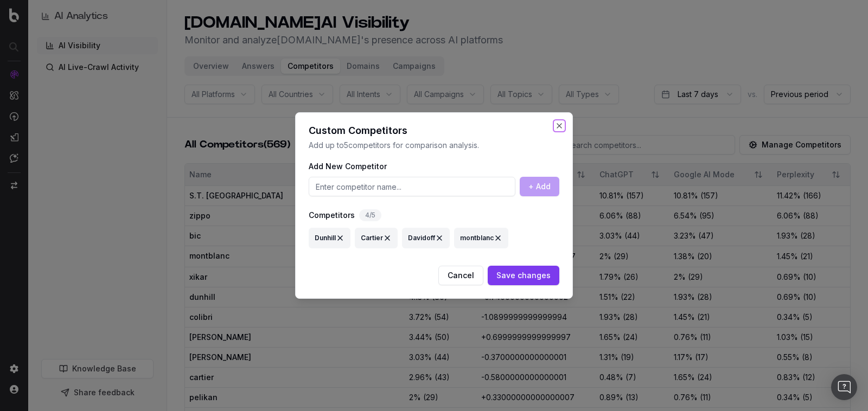 This screenshot has height=411, width=868. Describe the element at coordinates (332, 215) in the screenshot. I see `label: Competitors` at that location.